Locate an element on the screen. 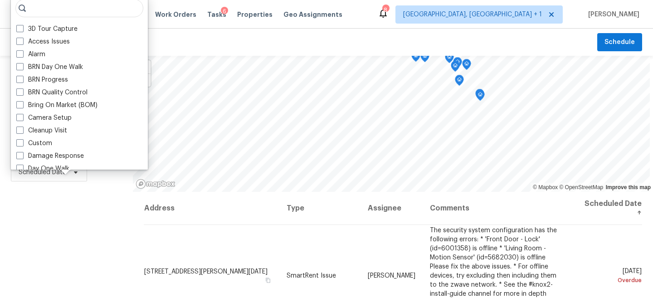 This screenshot has width=653, height=298. label: Day One Walk is located at coordinates (43, 169).